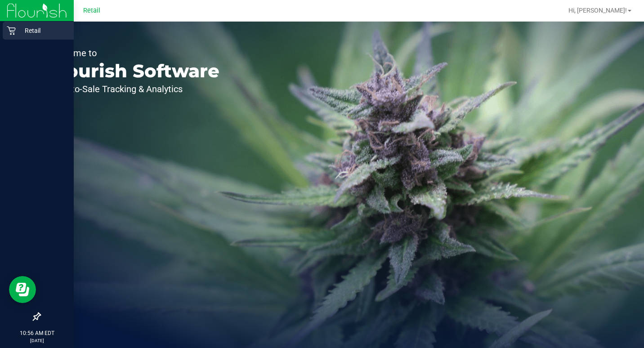 Image resolution: width=644 pixels, height=348 pixels. Describe the element at coordinates (134, 89) in the screenshot. I see `p: Seed-to-Sale Tracking & Analytics` at that location.